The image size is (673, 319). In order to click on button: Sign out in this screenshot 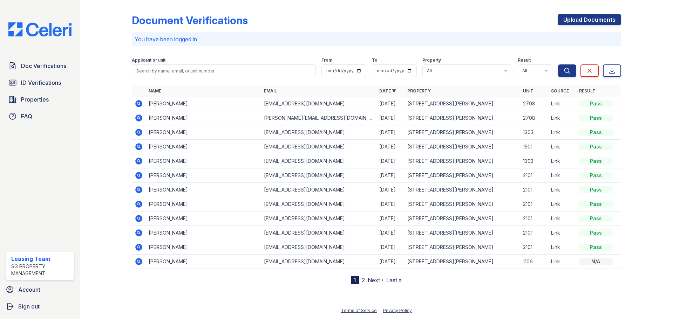, I will do `click(40, 307)`.